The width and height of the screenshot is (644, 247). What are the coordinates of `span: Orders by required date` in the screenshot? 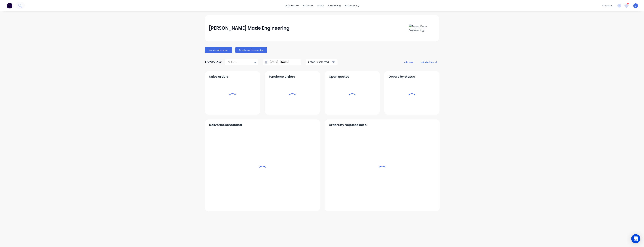 It's located at (348, 125).